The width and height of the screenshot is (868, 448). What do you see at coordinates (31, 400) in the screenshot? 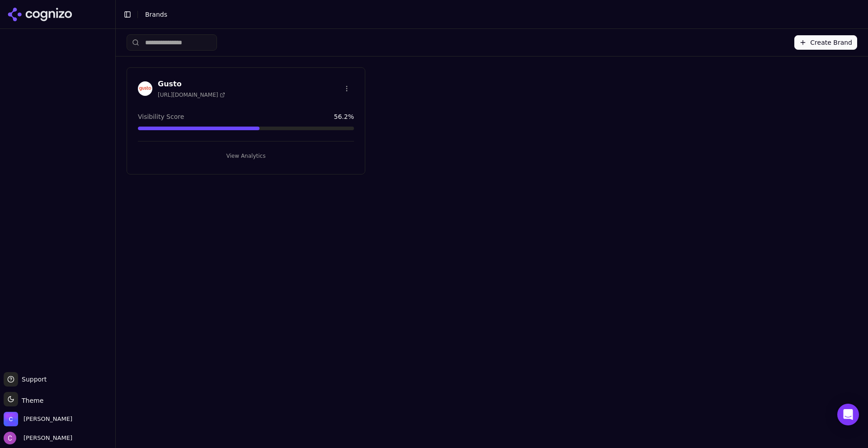
I see `span: Theme` at bounding box center [31, 400].